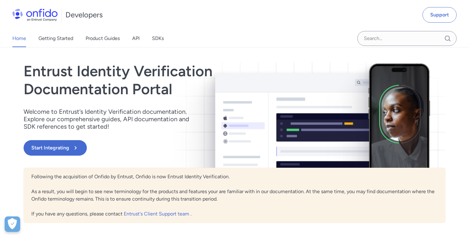 Image resolution: width=469 pixels, height=235 pixels. Describe the element at coordinates (12, 224) in the screenshot. I see `div: Cookie Preferences` at that location.